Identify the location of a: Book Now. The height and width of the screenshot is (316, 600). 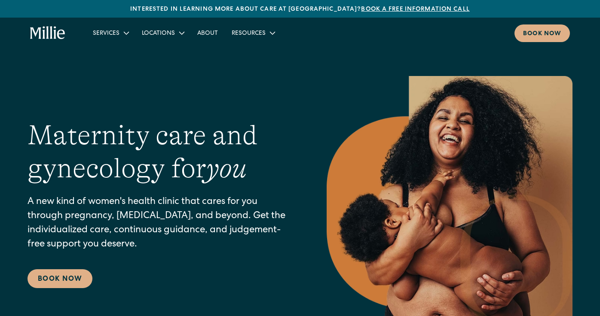
(60, 279).